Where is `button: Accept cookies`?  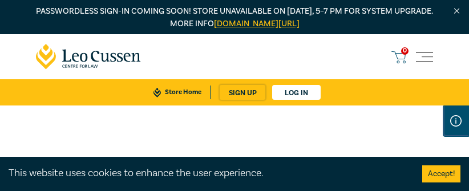 button: Accept cookies is located at coordinates (441, 174).